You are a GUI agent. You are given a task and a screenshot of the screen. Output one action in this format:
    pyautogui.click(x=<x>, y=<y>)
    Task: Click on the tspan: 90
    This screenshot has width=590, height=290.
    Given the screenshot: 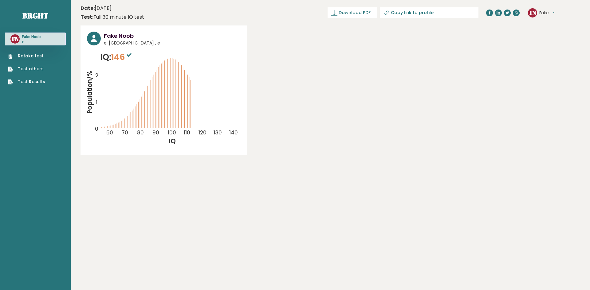 What is the action you would take?
    pyautogui.click(x=156, y=133)
    